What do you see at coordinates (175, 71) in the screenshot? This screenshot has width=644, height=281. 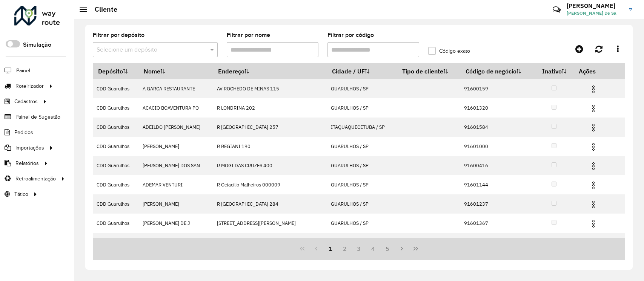 I see `th: Nome` at bounding box center [175, 71].